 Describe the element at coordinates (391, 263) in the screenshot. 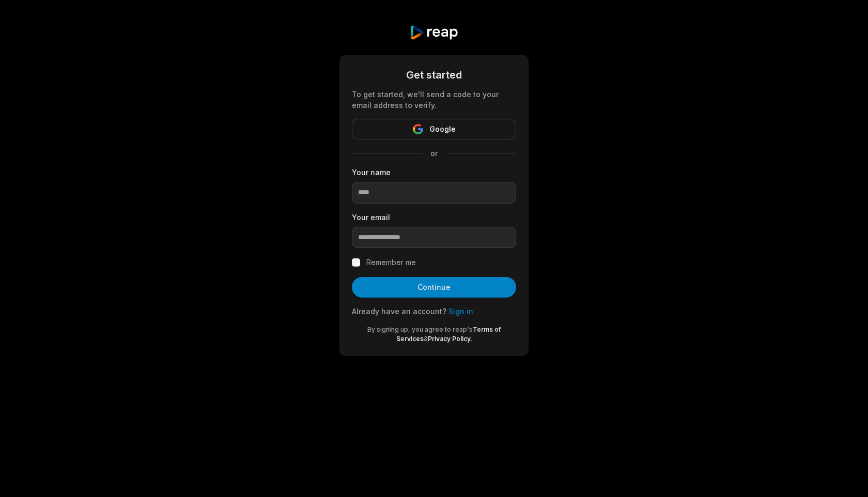

I see `label: Remember me` at that location.